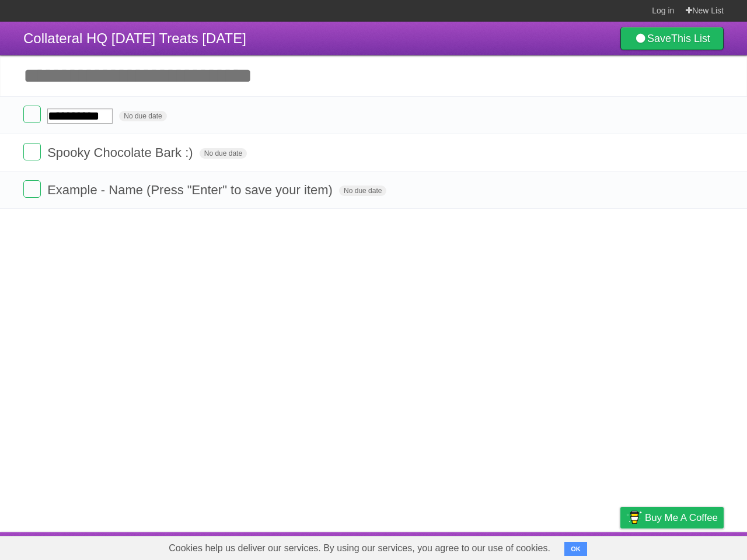 The image size is (747, 560). Describe the element at coordinates (192, 190) in the screenshot. I see `span: Example - Name (Press "Enter" to save your item)` at that location.